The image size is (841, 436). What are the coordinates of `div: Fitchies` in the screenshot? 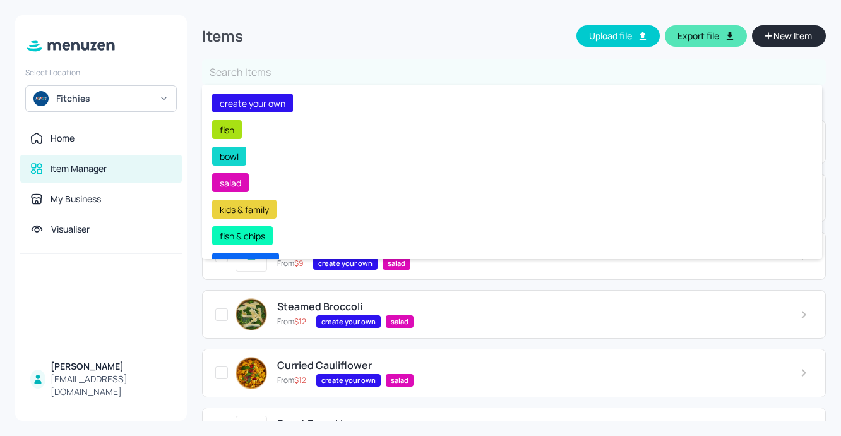 It's located at (104, 99).